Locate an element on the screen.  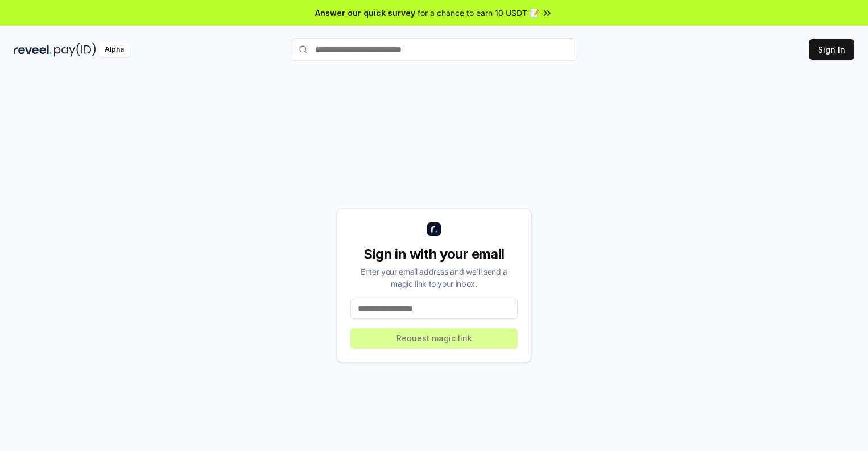
img: reveel_dark is located at coordinates (33, 50).